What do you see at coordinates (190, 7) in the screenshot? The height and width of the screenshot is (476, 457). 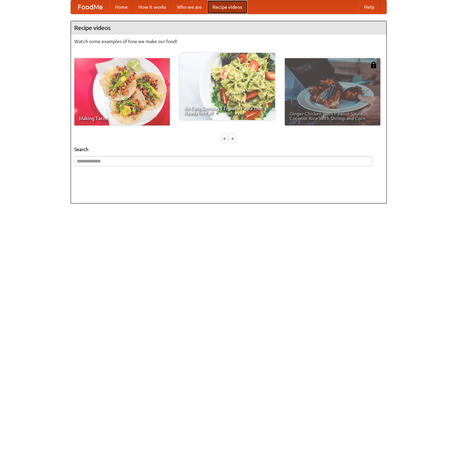 I see `a: Who we are` at bounding box center [190, 7].